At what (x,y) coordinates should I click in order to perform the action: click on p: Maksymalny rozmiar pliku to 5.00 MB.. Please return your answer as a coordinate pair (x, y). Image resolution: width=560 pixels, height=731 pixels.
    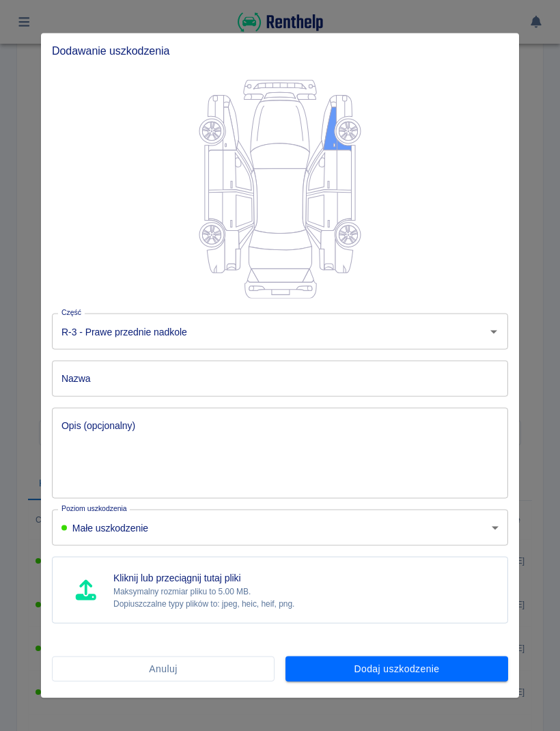
    Looking at the image, I should click on (203, 591).